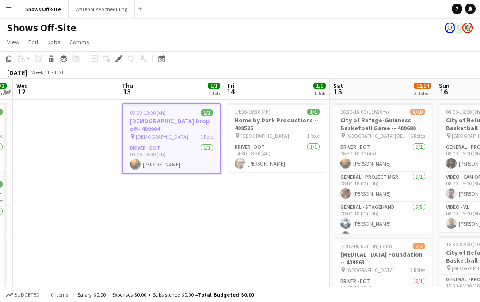 This screenshot has height=302, width=480. Describe the element at coordinates (423, 86) in the screenshot. I see `span: 12/14` at that location.